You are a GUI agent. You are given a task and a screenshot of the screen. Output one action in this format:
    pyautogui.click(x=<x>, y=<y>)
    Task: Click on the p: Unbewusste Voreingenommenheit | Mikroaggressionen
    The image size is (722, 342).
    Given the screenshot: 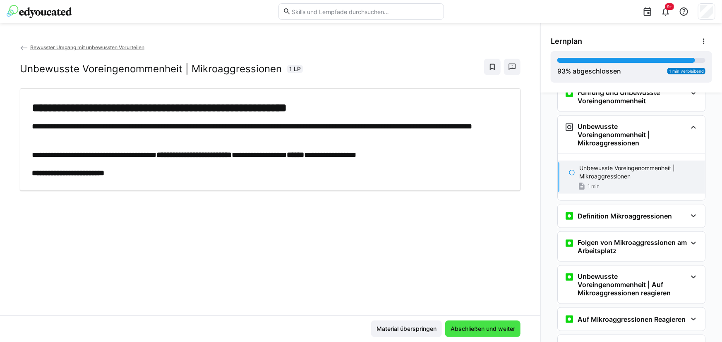 What is the action you would take?
    pyautogui.click(x=639, y=172)
    